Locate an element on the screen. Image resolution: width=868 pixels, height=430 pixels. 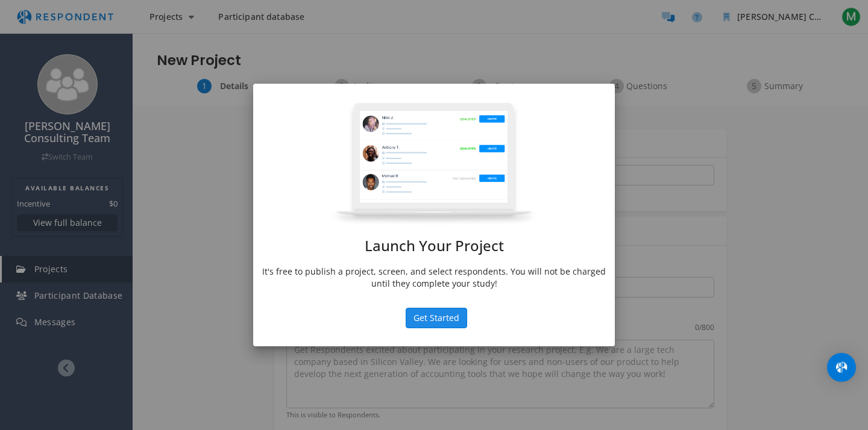
div: Open Intercom Messenger is located at coordinates (841, 368).